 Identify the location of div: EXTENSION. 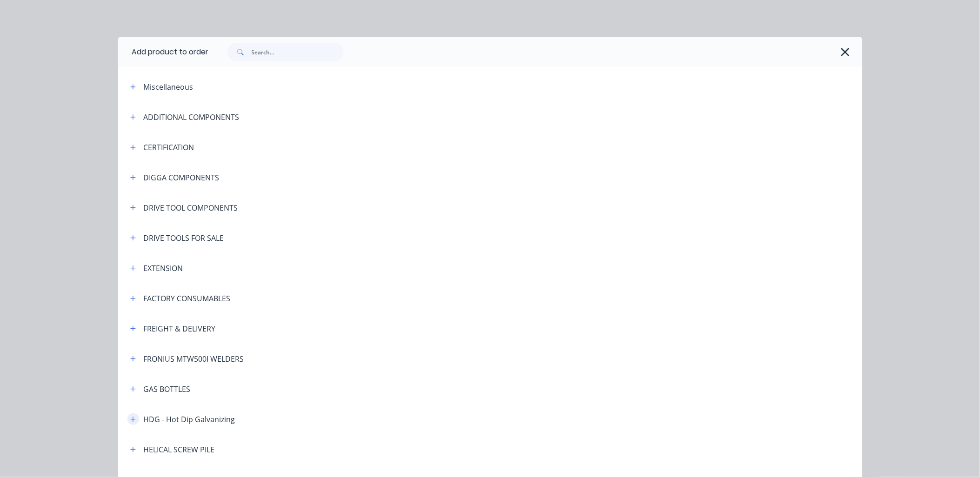
(163, 268).